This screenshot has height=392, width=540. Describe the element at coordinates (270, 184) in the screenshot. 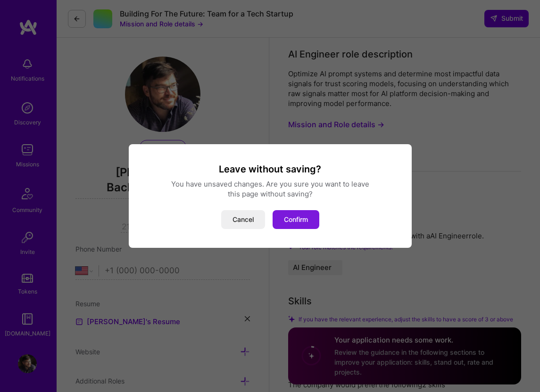

I see `div: You have unsaved changes. Are you sure you want to leave` at that location.